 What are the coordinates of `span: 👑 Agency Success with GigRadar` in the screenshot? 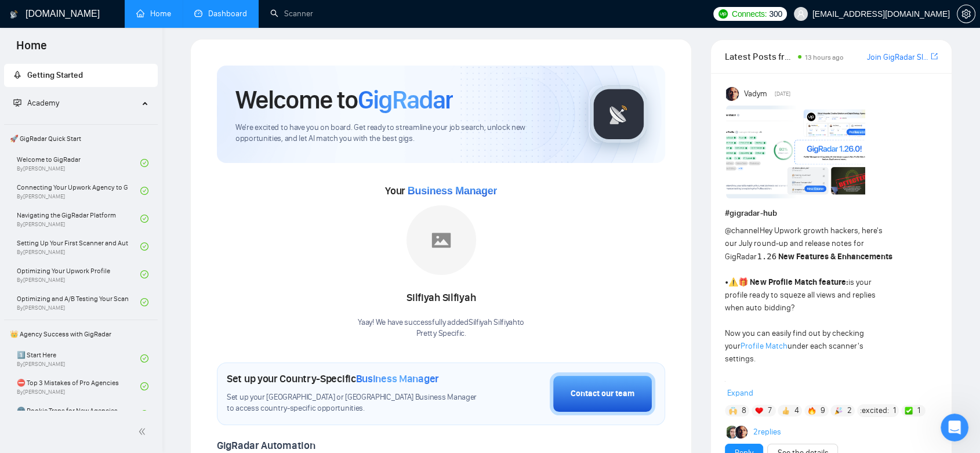 It's located at (81, 334).